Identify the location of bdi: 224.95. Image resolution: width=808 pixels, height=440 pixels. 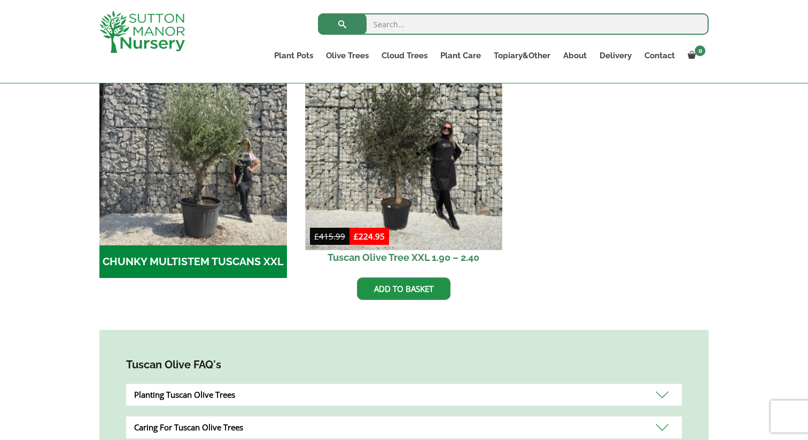
(369, 236).